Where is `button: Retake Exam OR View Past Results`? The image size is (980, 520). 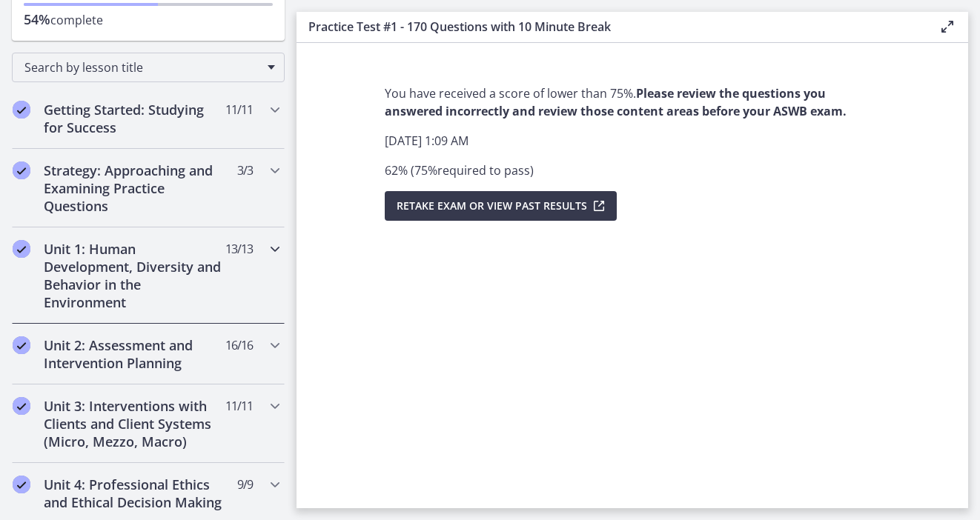 button: Retake Exam OR View Past Results is located at coordinates (500, 206).